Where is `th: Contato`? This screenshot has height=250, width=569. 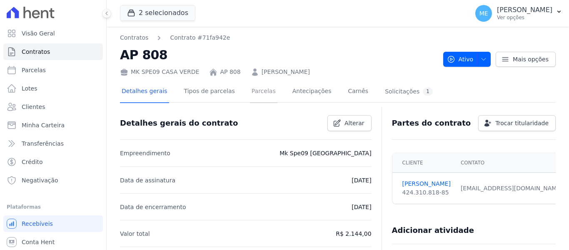 th: Contato is located at coordinates (512, 163).